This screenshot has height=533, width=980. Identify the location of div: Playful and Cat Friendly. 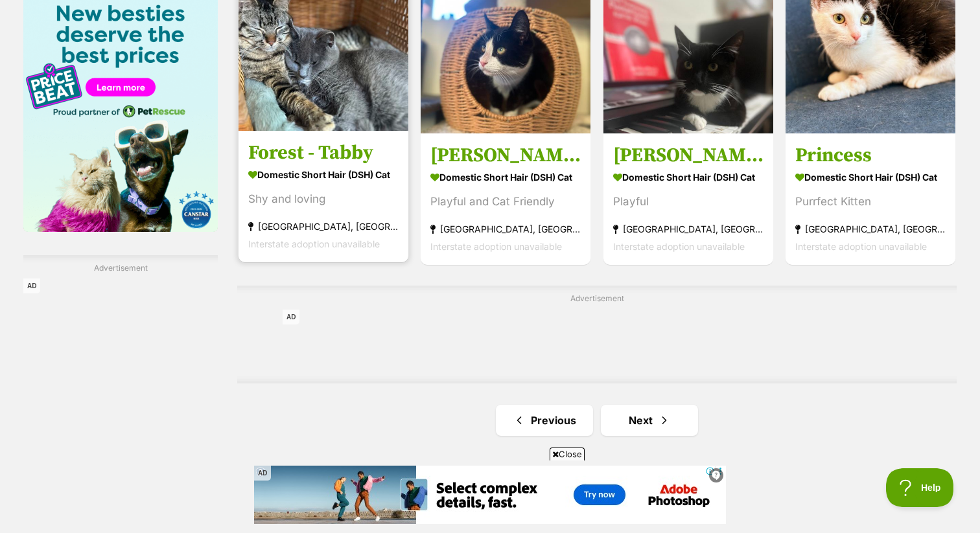
(505, 202).